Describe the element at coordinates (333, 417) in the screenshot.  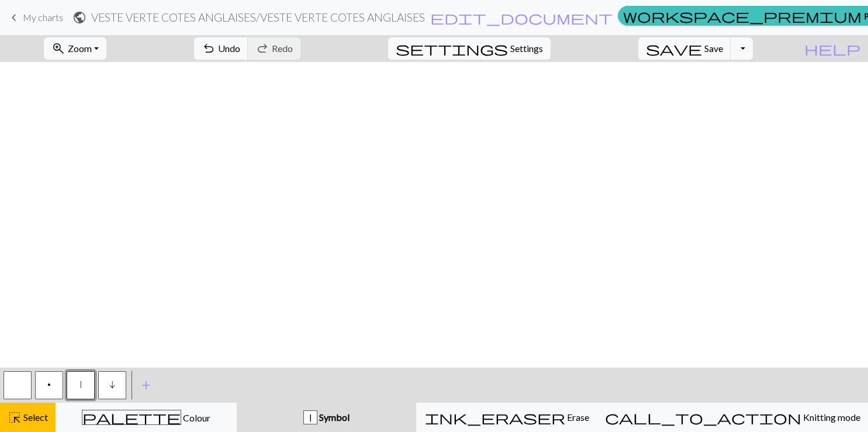
I see `span: Symbol` at that location.